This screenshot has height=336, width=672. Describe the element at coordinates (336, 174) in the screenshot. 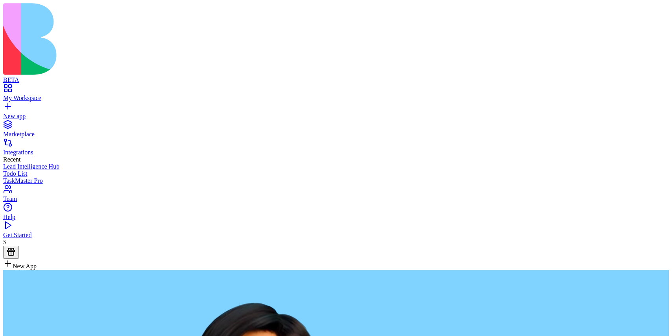

I see `div: Todo List` at that location.